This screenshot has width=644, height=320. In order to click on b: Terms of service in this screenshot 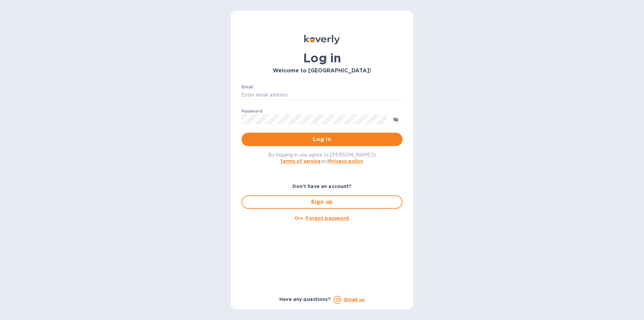, I will do `click(300, 161)`.